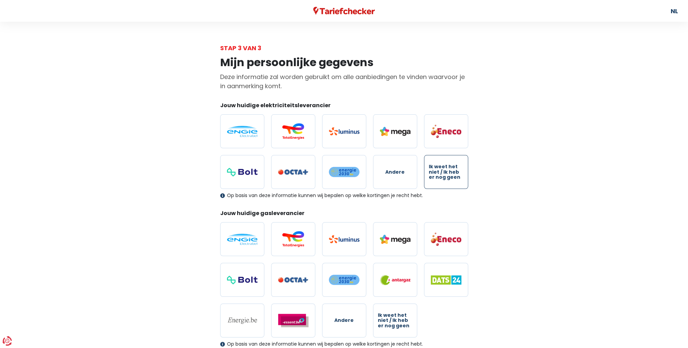 The image size is (688, 348). I want to click on img: Antargaz, so click(395, 280).